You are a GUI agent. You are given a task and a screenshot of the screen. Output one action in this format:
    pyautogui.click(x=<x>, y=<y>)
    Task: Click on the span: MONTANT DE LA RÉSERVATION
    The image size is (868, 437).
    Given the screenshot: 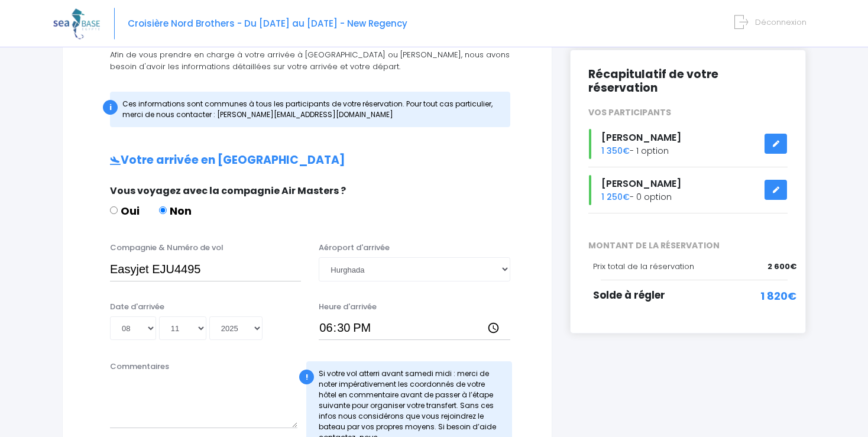 What is the action you would take?
    pyautogui.click(x=688, y=245)
    